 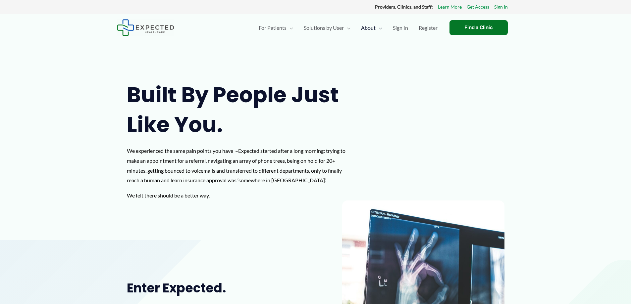 What do you see at coordinates (372, 28) in the screenshot?
I see `a: AboutMenu Toggle` at bounding box center [372, 28].